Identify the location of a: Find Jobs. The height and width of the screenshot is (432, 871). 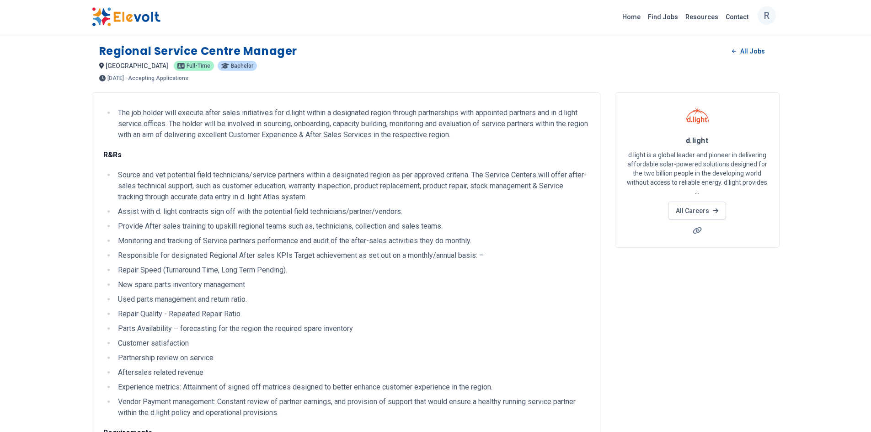
(663, 17).